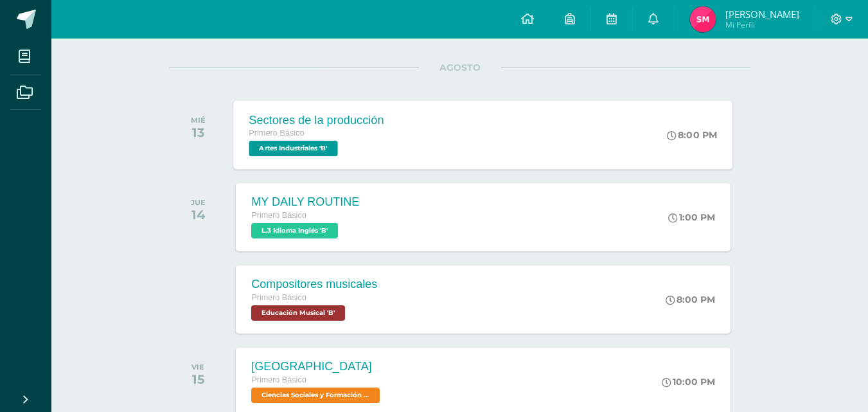 The height and width of the screenshot is (412, 868). I want to click on div: 14, so click(198, 215).